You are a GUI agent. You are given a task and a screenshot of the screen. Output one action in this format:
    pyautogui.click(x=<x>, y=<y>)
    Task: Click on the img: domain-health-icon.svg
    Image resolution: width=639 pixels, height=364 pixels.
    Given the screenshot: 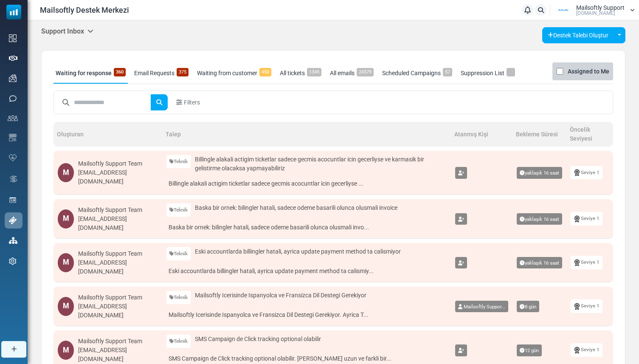 What is the action you would take?
    pyautogui.click(x=13, y=158)
    